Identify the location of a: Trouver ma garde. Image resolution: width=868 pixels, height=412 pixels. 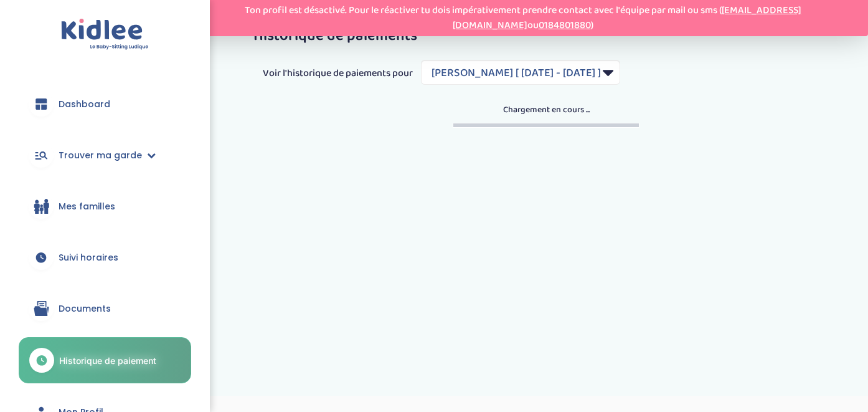
(105, 155).